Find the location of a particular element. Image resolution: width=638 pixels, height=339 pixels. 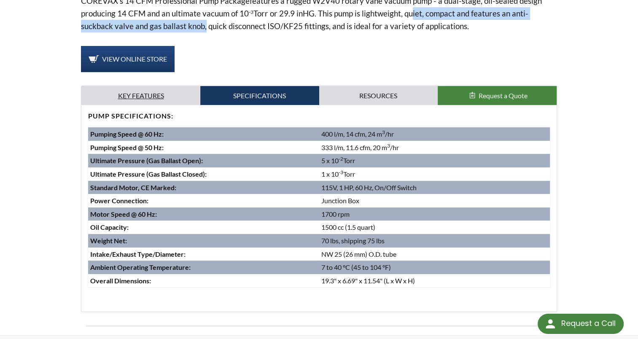

td: 333 l/m, 11.6 cfm, 20 m /hr is located at coordinates (434, 148).